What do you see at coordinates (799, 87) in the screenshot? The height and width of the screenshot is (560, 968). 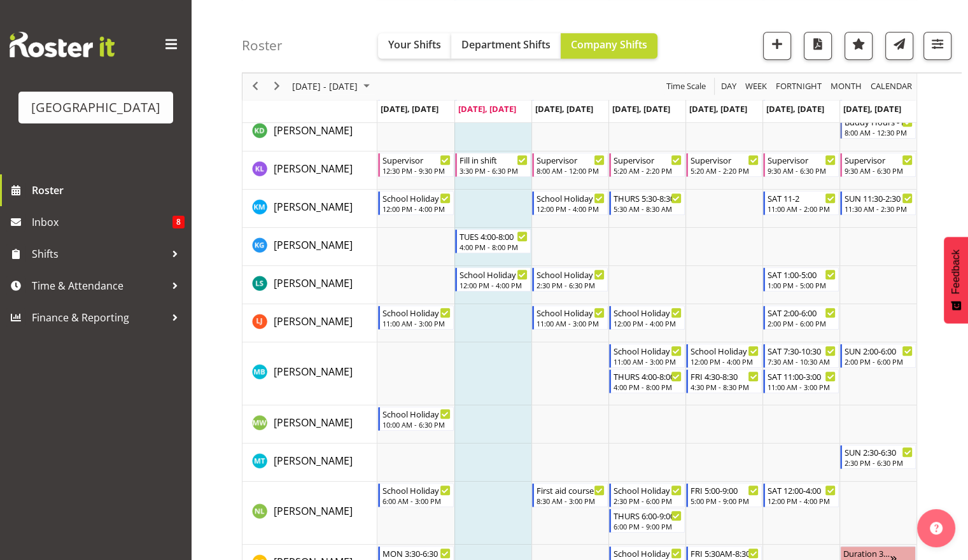 I see `span: Fortnight` at bounding box center [799, 87].